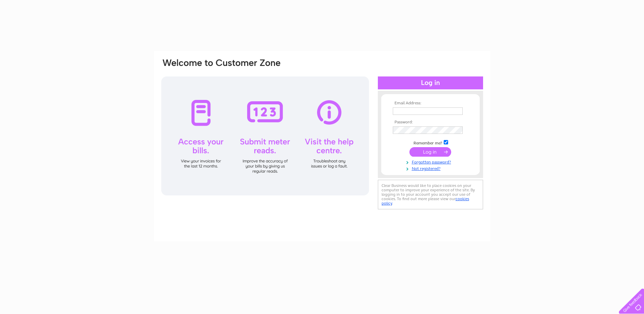 The image size is (644, 314). What do you see at coordinates (431, 167) in the screenshot?
I see `a: Not registered?` at bounding box center [431, 167].